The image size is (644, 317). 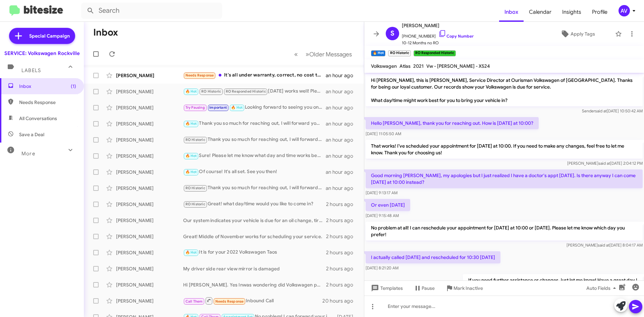 I want to click on button: AV, so click(x=624, y=11).